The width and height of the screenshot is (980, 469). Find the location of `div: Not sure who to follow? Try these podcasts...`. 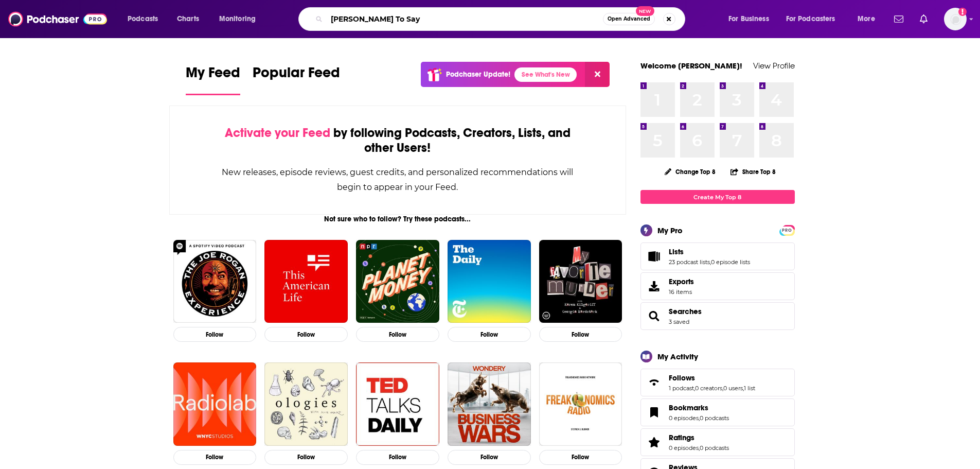

div: Not sure who to follow? Try these podcasts... is located at coordinates (398, 219).